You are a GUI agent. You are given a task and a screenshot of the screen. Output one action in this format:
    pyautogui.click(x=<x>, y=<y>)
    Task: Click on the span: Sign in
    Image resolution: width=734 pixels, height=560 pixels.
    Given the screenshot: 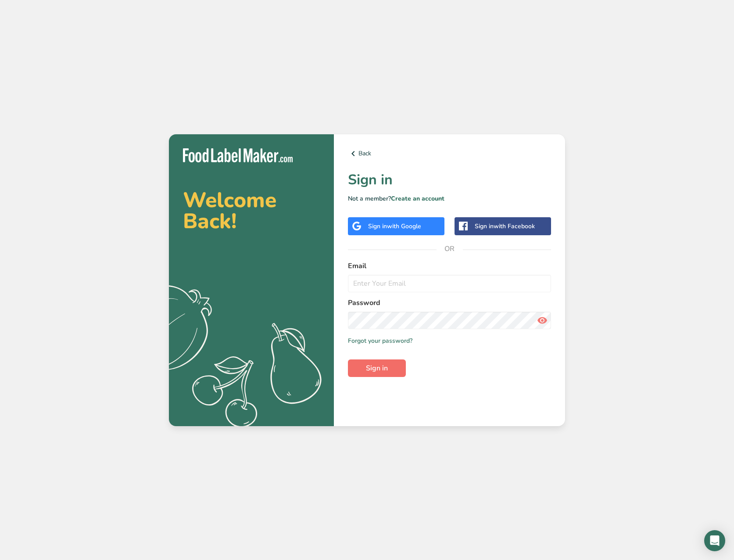 What is the action you would take?
    pyautogui.click(x=377, y=368)
    